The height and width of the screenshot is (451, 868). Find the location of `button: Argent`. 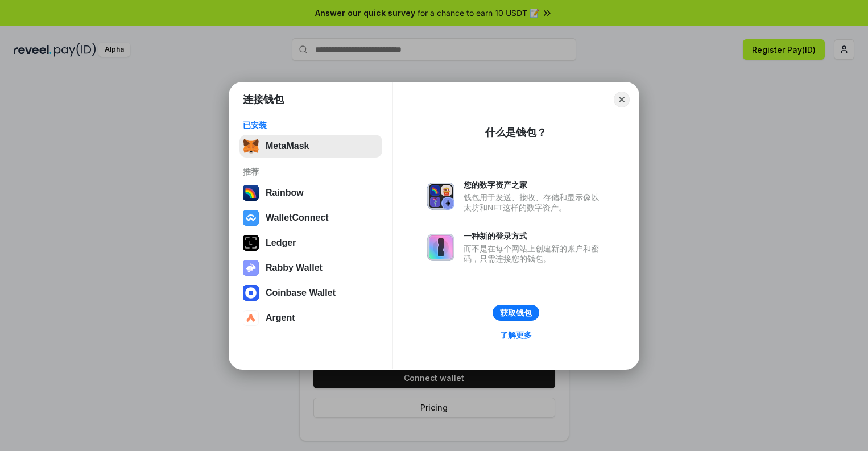

button: Argent is located at coordinates (311, 318).